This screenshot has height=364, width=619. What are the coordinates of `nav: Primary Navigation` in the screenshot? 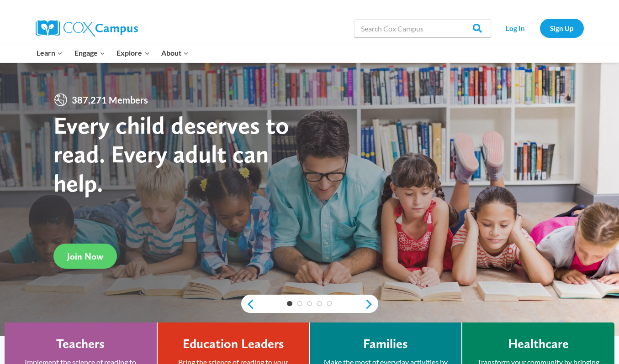 It's located at (113, 53).